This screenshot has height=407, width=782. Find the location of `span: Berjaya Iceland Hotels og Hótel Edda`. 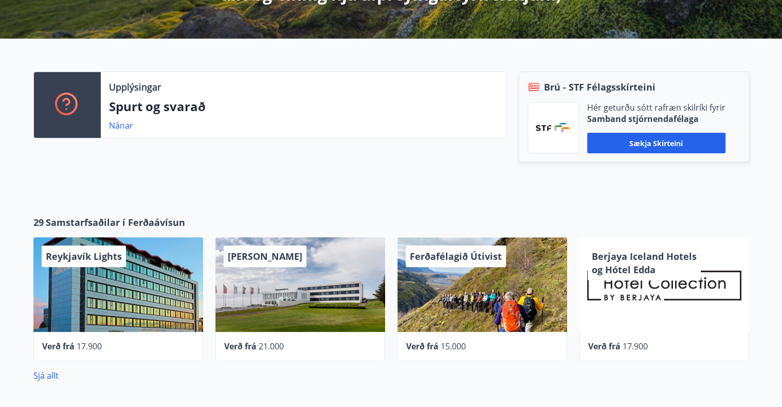

span: Berjaya Iceland Hotels og Hótel Edda is located at coordinates (644, 263).